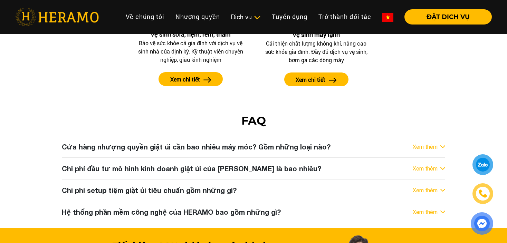  Describe the element at coordinates (246, 17) in the screenshot. I see `div: Dịch vụ` at that location.